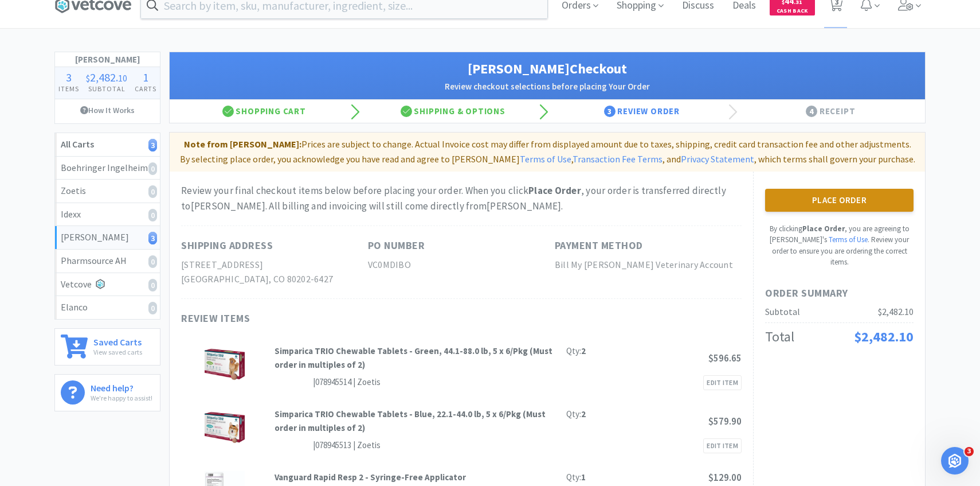 This screenshot has height=486, width=980. Describe the element at coordinates (69, 88) in the screenshot. I see `h4: Items` at that location.